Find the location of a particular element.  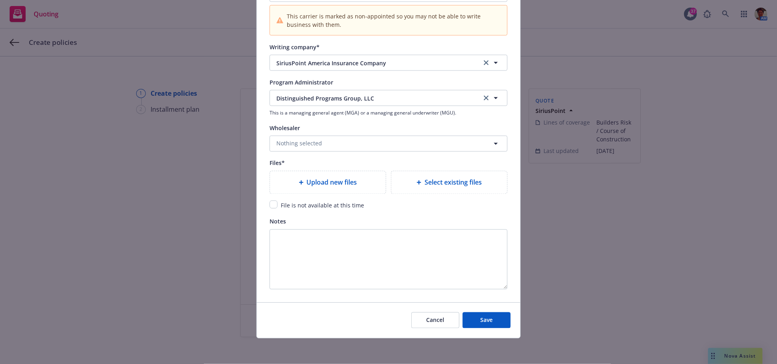

button: Distinguished Programs Group, LLCclear selection is located at coordinates (388, 98).